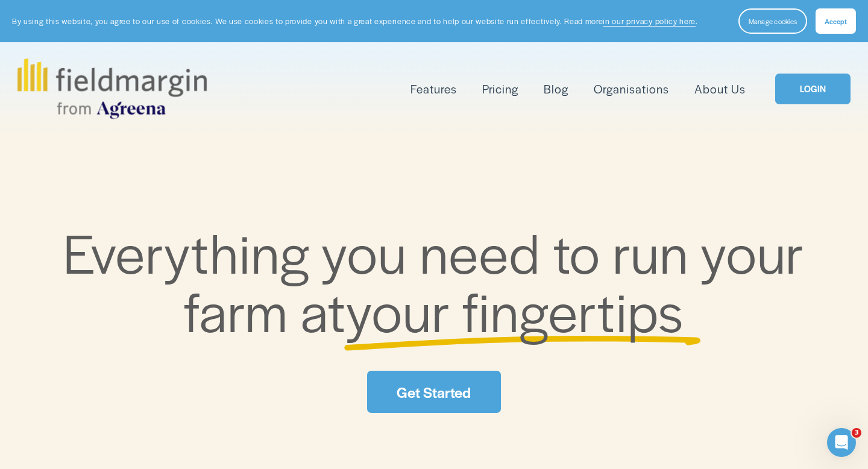 This screenshot has height=469, width=868. Describe the element at coordinates (631, 89) in the screenshot. I see `a: Organisations` at that location.